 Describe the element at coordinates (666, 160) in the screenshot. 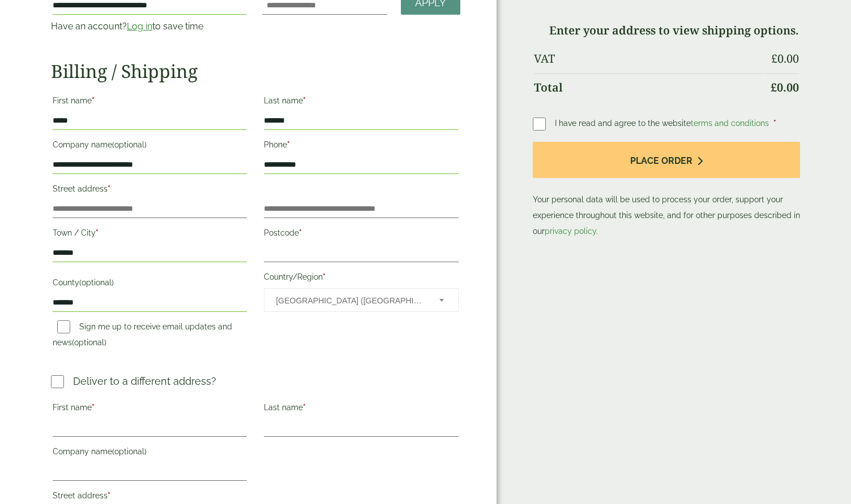

I see `button: Place order` at that location.